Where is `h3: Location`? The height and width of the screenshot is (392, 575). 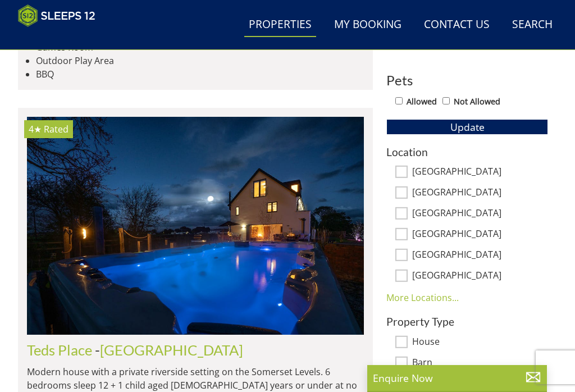 h3: Location is located at coordinates (467, 151).